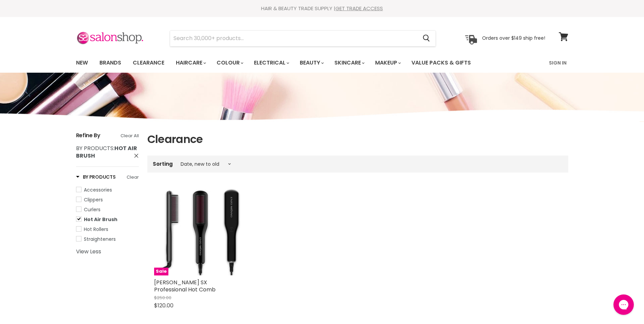 The width and height of the screenshot is (644, 324). What do you see at coordinates (359, 8) in the screenshot?
I see `a: GET TRADE ACCESS` at bounding box center [359, 8].